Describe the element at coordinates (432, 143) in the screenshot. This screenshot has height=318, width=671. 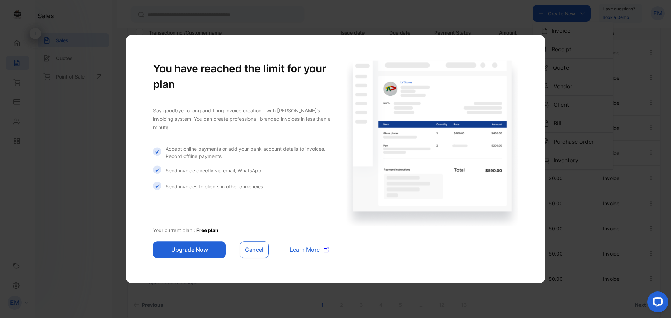
I see `img: Invoice gating` at that location.